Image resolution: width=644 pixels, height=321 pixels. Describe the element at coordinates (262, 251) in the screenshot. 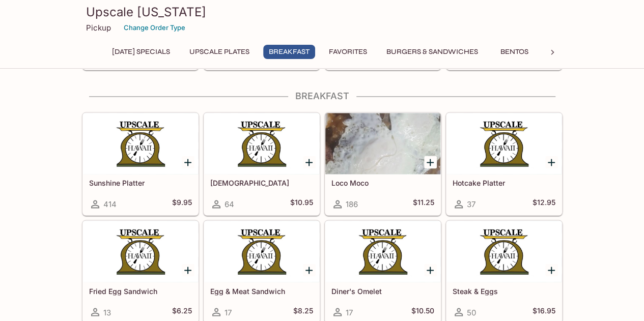

I see `div: Egg & Meat Sandwich` at that location.